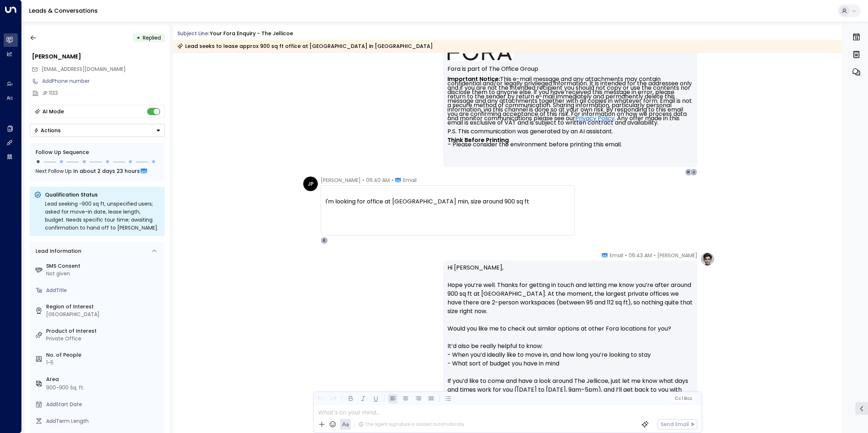 The image size is (868, 433). I want to click on span: Subject Line:, so click(193, 33).